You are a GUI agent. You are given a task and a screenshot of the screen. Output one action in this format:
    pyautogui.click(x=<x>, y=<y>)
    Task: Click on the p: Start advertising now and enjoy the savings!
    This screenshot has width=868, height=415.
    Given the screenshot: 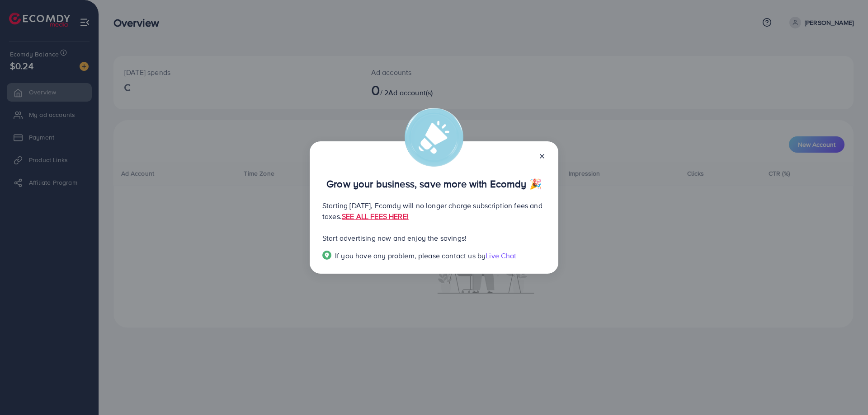 What is the action you would take?
    pyautogui.click(x=434, y=238)
    